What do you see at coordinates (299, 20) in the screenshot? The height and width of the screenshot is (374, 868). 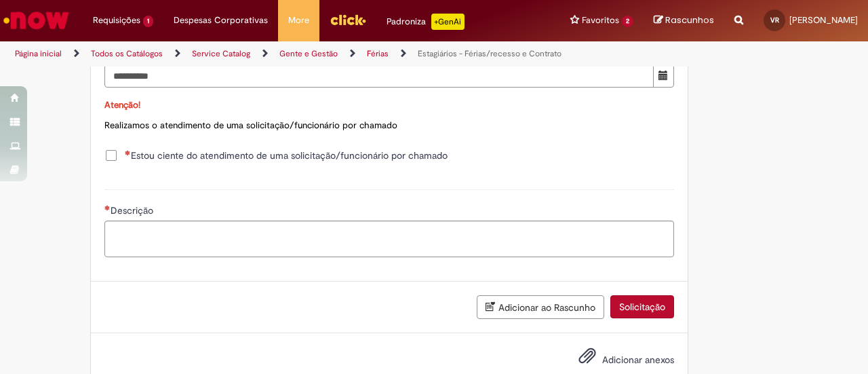 I see `span: More` at bounding box center [299, 20].